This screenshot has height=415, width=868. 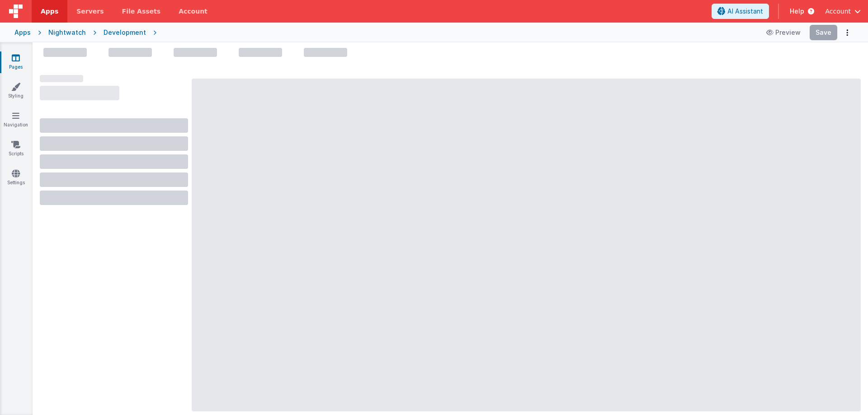 I want to click on span: Apps, so click(x=50, y=12).